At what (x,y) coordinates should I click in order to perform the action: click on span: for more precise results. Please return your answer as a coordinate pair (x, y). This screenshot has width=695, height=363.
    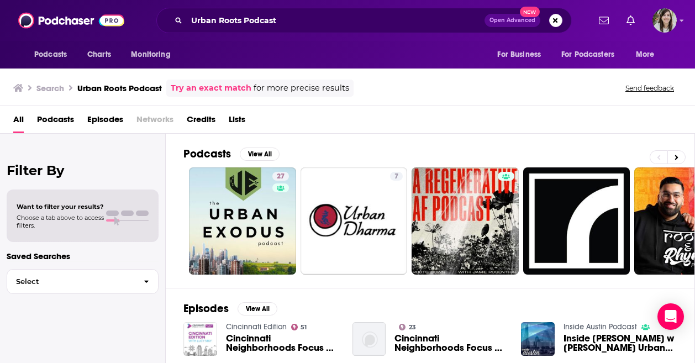
    Looking at the image, I should click on (301, 88).